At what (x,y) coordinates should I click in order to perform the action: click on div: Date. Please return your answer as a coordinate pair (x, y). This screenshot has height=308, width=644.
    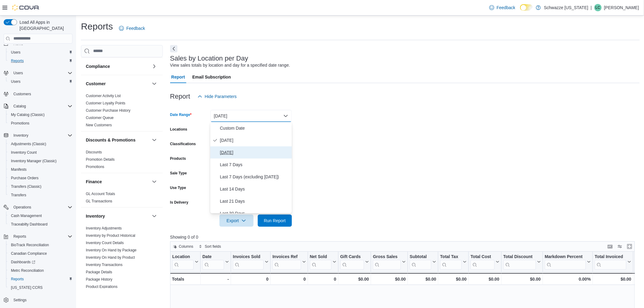
    Looking at the image, I should click on (213, 261).